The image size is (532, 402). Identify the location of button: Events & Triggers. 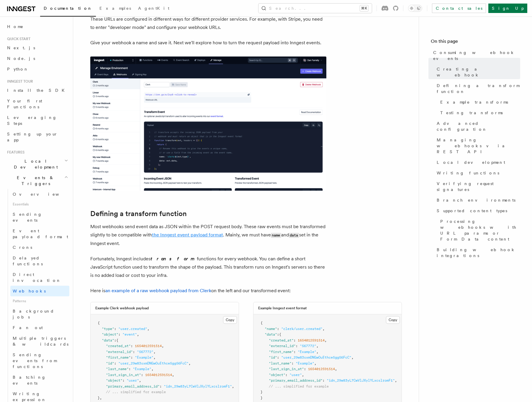
(37, 181).